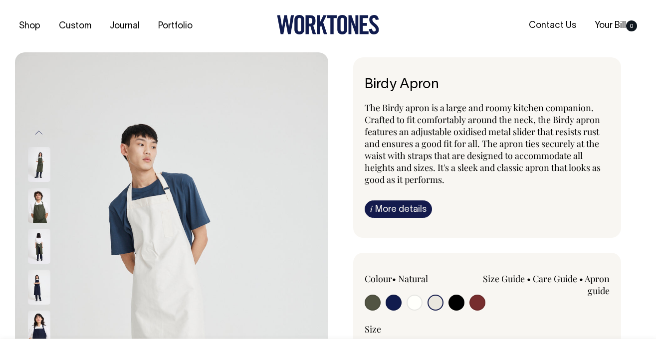 The width and height of the screenshot is (656, 339). I want to click on a: Care Guide, so click(555, 279).